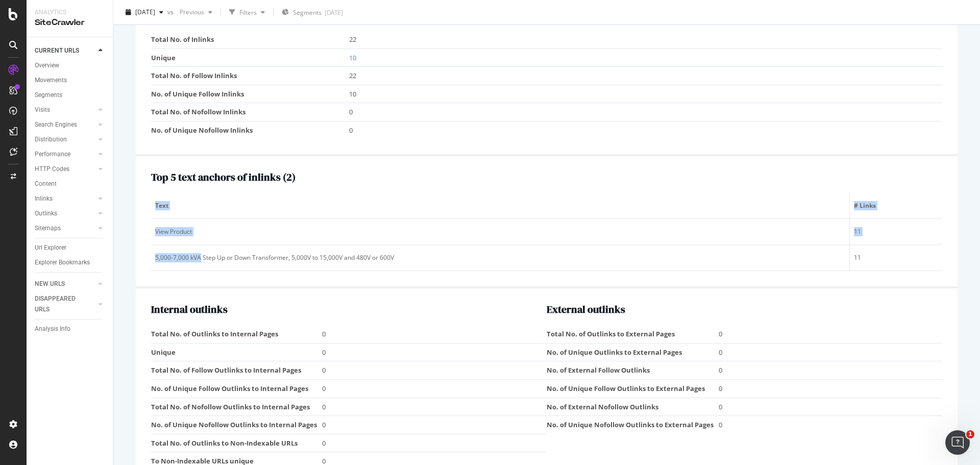 This screenshot has height=465, width=980. I want to click on a: Movements, so click(69, 81).